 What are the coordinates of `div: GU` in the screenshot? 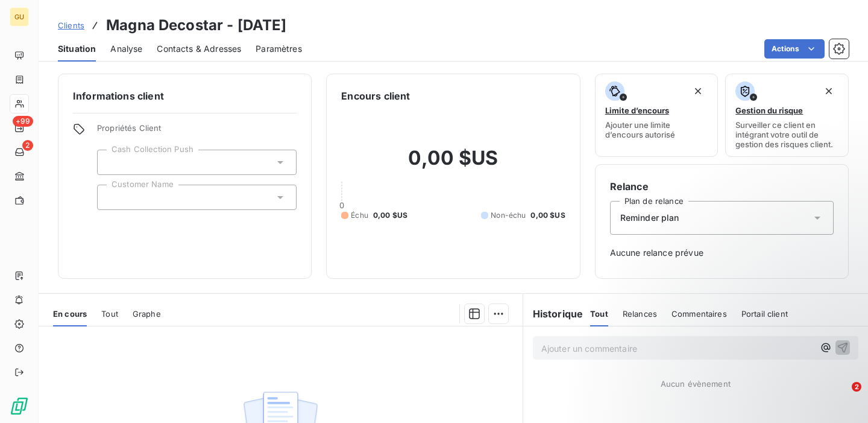 It's located at (19, 17).